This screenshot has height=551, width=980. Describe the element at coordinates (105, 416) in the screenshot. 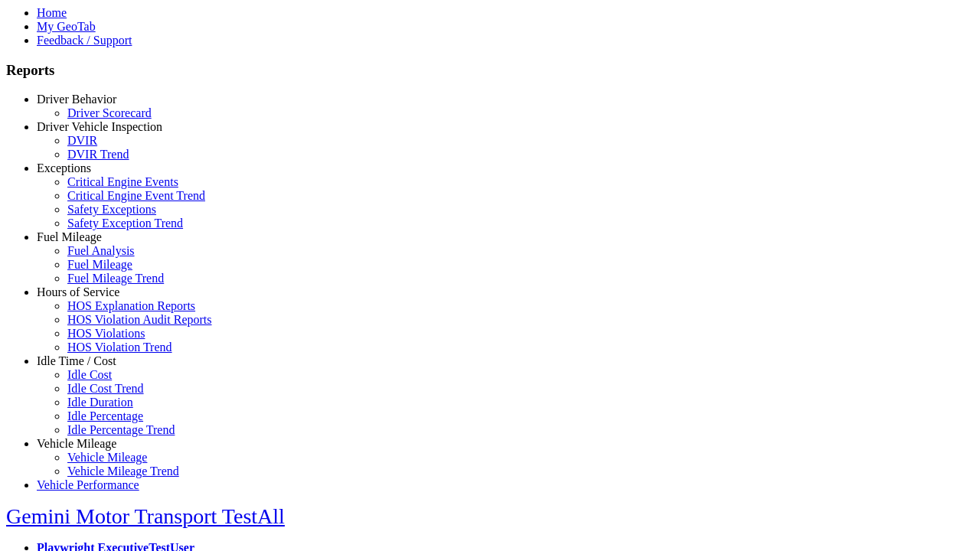

I see `a: Idle Percentage` at that location.